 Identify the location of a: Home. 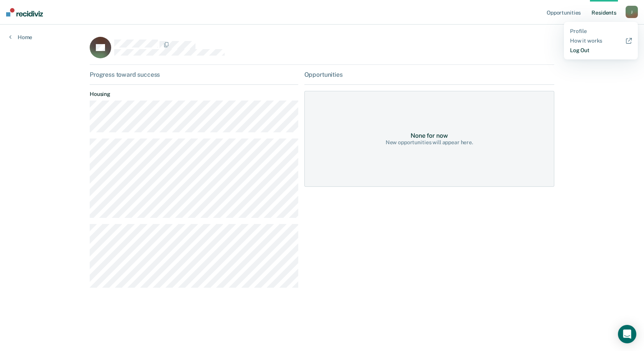
(21, 37).